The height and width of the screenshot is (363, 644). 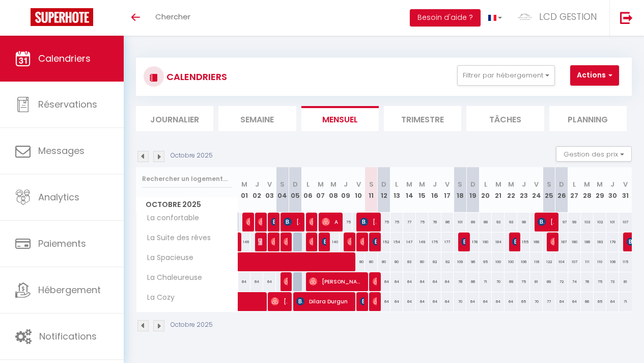 I want to click on th: 12, so click(x=384, y=189).